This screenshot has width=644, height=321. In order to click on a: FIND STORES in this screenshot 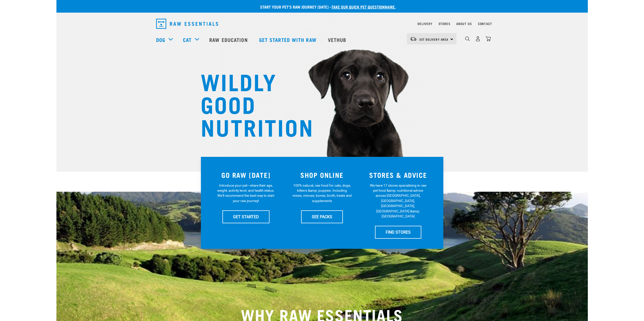, I will do `click(398, 232)`.